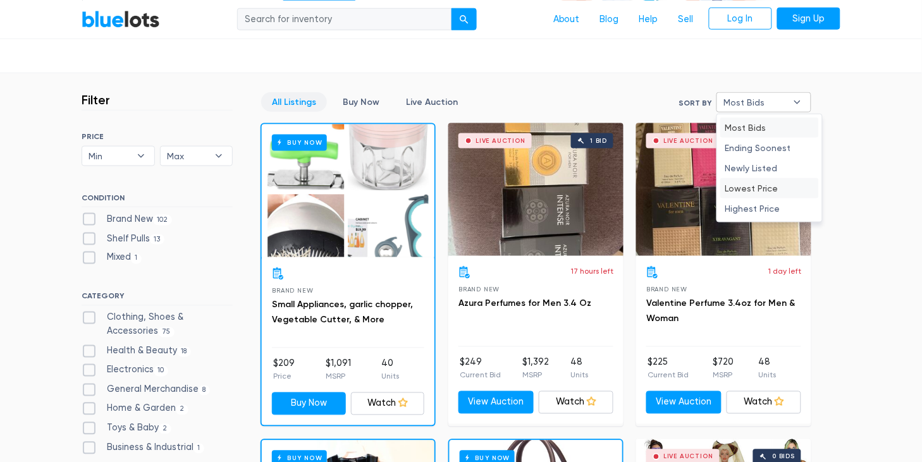 Image resolution: width=922 pixels, height=462 pixels. What do you see at coordinates (649, 19) in the screenshot?
I see `a: Help` at bounding box center [649, 19].